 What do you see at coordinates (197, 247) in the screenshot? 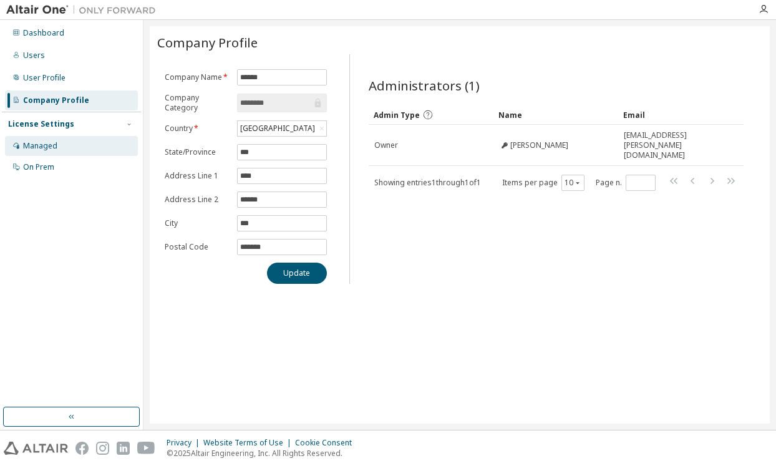
I see `label: Postal Code` at bounding box center [197, 247].